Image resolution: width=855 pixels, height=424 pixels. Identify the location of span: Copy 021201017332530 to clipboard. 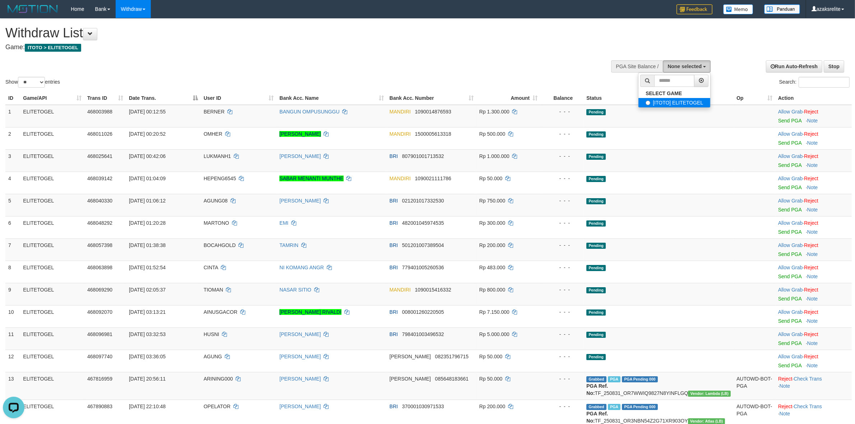
(423, 201).